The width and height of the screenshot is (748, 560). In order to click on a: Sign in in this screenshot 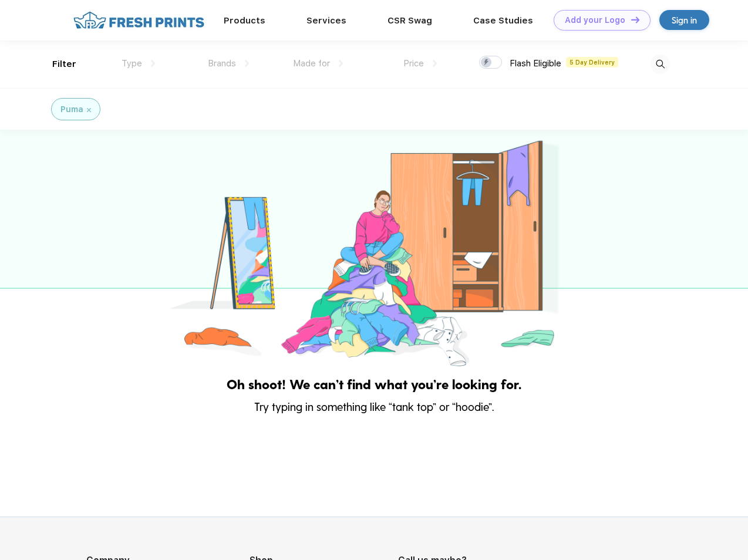, I will do `click(684, 20)`.